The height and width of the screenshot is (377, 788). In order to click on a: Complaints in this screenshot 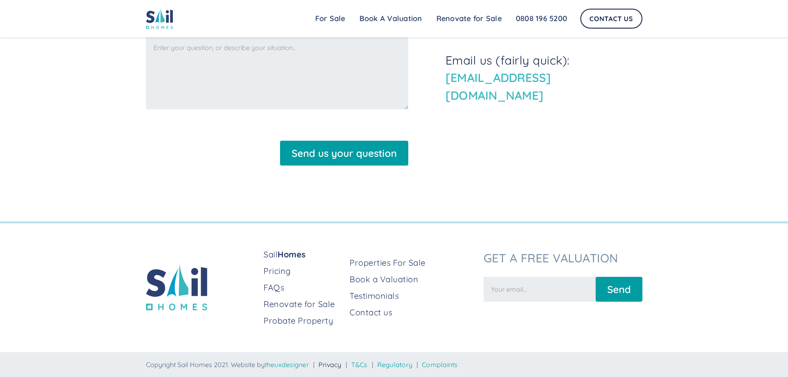, I will do `click(440, 364)`.